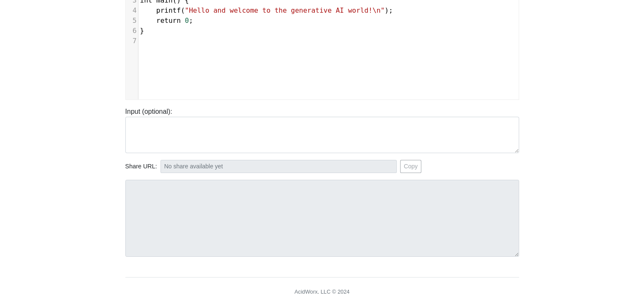 The image size is (644, 294). What do you see at coordinates (279, 166) in the screenshot?
I see `input: No share available yet` at bounding box center [279, 166].